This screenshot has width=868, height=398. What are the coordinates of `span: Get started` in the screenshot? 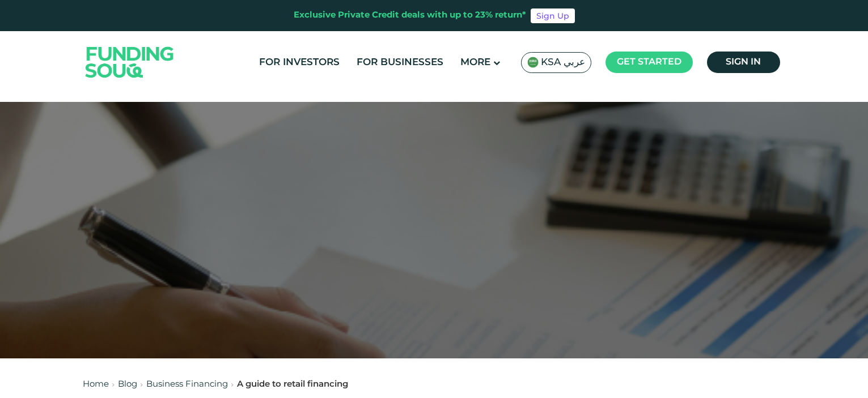 It's located at (650, 62).